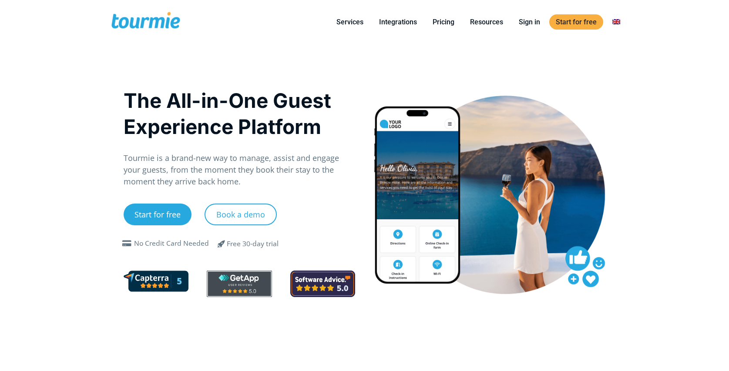  Describe the element at coordinates (241, 215) in the screenshot. I see `a: Book a demo` at that location.